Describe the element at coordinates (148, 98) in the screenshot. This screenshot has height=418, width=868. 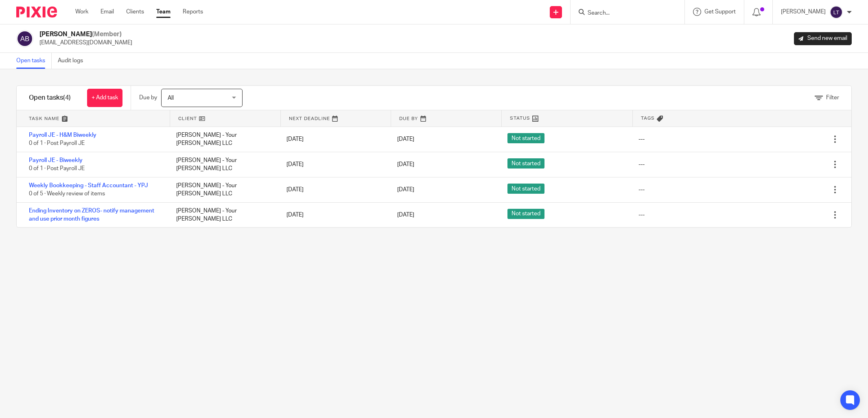
I see `p: Due by` at that location.